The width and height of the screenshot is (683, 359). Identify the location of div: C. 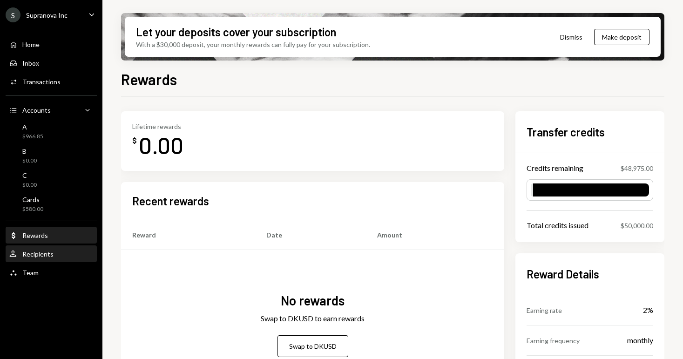
(29, 175).